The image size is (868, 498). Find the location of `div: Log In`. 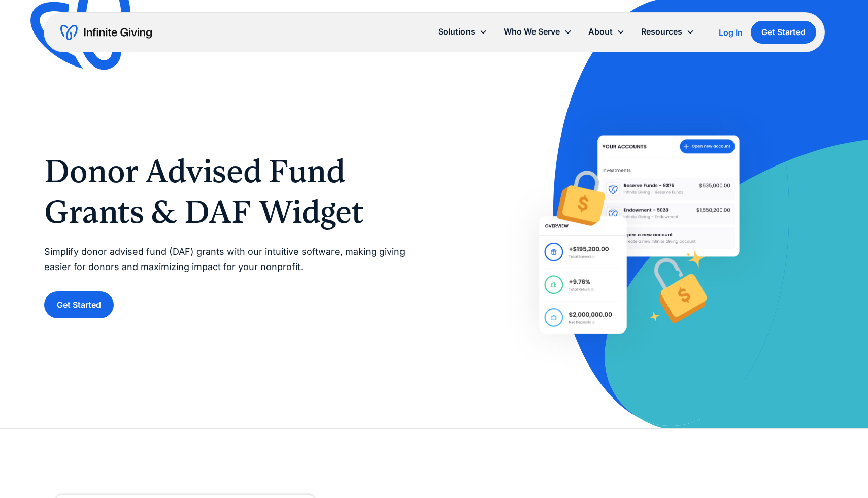

div: Log In is located at coordinates (731, 33).